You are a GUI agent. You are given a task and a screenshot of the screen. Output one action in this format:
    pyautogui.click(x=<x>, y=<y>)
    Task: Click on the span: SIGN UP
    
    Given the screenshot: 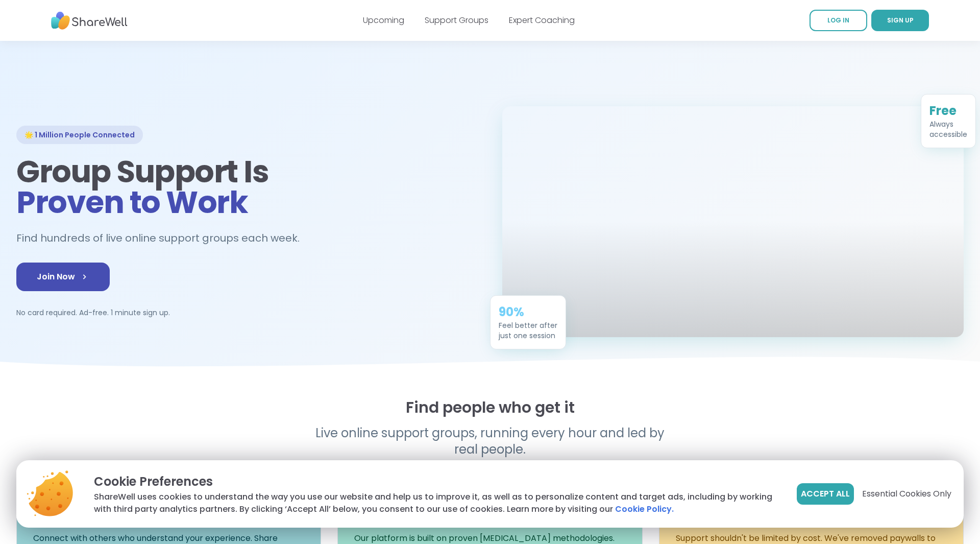 What is the action you would take?
    pyautogui.click(x=900, y=20)
    